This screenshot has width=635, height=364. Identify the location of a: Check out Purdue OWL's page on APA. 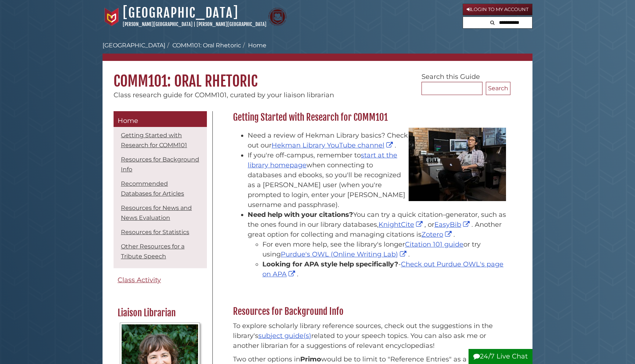
(383, 269).